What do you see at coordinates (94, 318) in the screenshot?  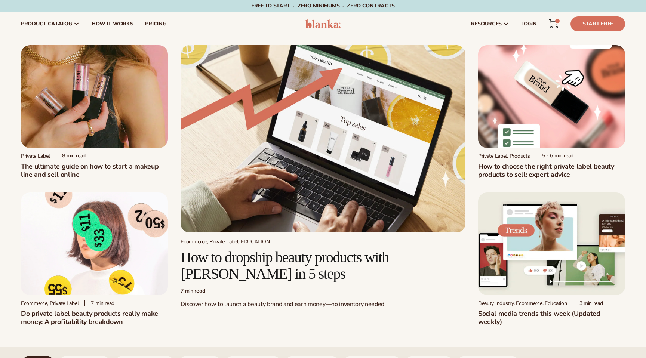 I see `h2: Do private label beauty products really make money: A profitability breakdown` at bounding box center [94, 318].